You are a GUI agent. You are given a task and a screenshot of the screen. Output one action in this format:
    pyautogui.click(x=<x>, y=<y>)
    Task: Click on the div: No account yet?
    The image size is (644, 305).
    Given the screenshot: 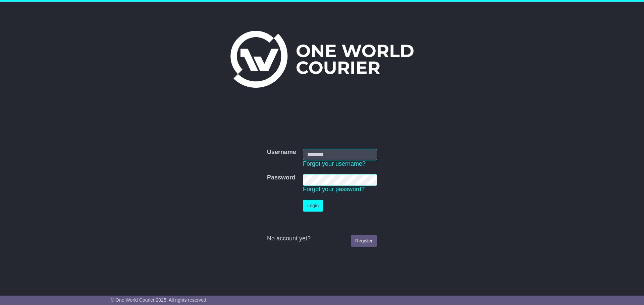 What is the action you would take?
    pyautogui.click(x=322, y=239)
    